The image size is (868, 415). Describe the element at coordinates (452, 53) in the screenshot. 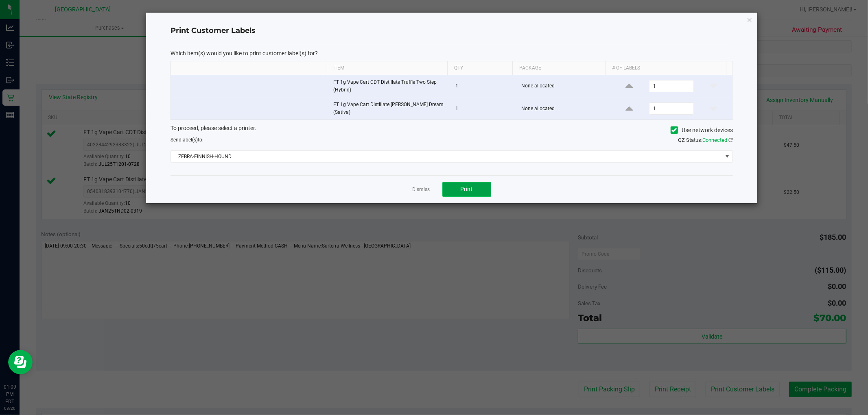

I see `p: Which item(s) would you like to print customer label(s) for?` at that location.